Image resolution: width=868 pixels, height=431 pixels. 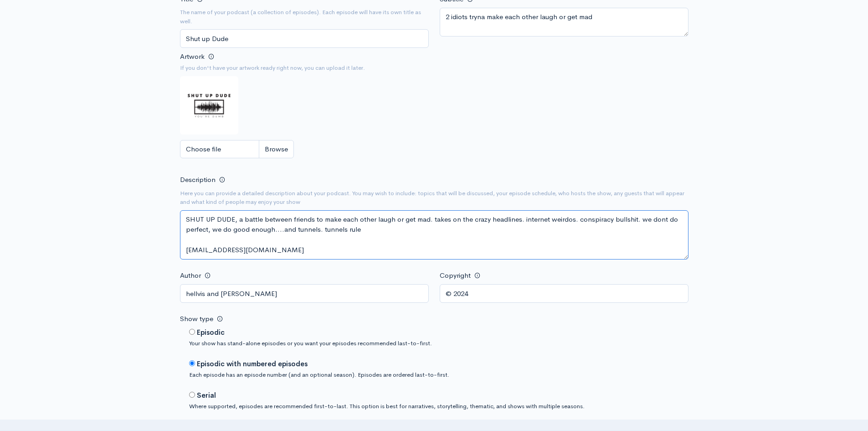 I want to click on small: Here you can provide a detailed description about your podcast. You may wish to include: topics t..., so click(x=434, y=197).